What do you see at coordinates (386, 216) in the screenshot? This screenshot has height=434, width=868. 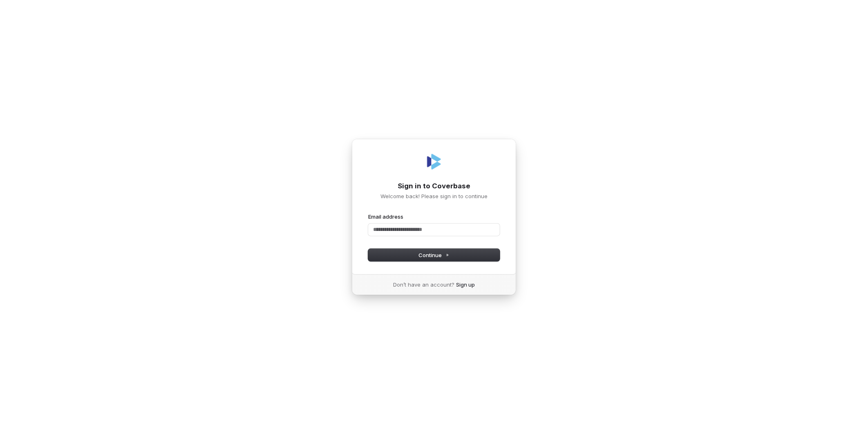 I see `label: Email address` at bounding box center [386, 216].